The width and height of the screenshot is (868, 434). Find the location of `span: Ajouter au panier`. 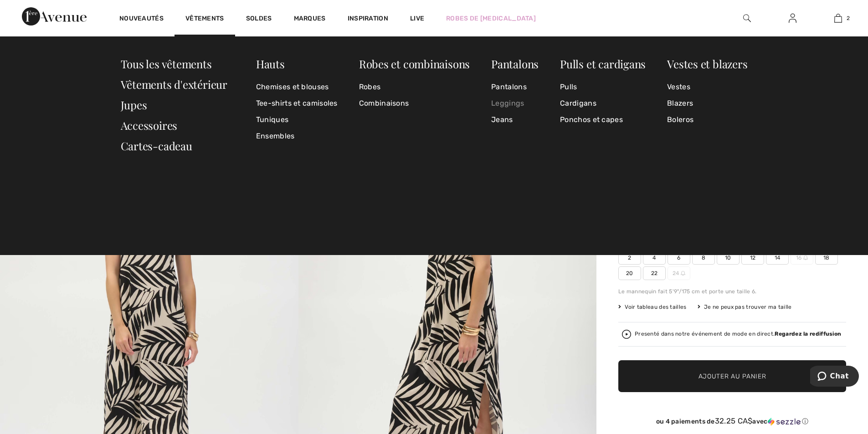

span: Ajouter au panier is located at coordinates (732, 376).